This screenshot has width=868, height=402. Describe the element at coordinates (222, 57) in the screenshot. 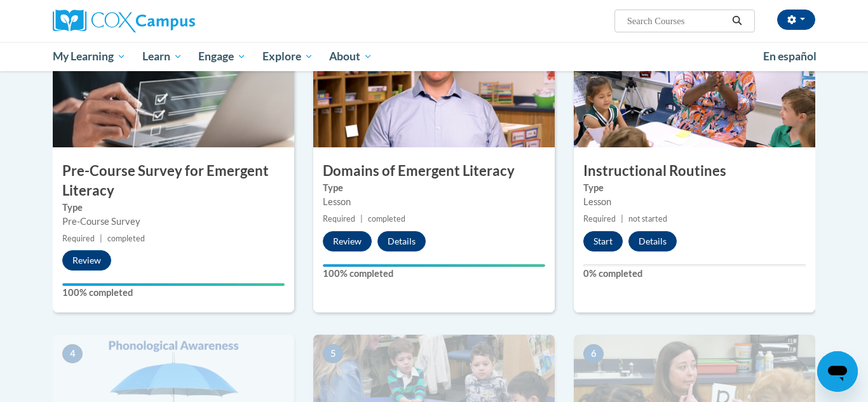

I see `a: Engage` at that location.